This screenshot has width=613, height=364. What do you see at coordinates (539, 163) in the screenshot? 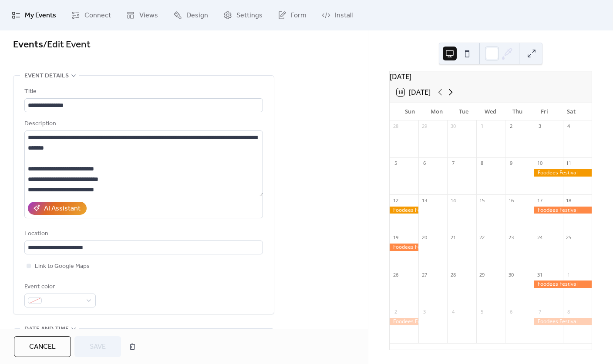
I see `div: 10` at bounding box center [539, 163].